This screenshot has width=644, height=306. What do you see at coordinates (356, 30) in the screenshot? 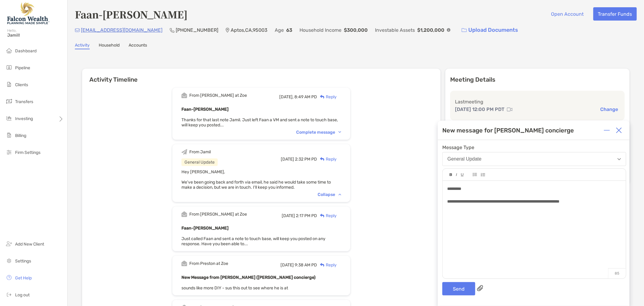
I see `p: $300,000` at bounding box center [356, 30].